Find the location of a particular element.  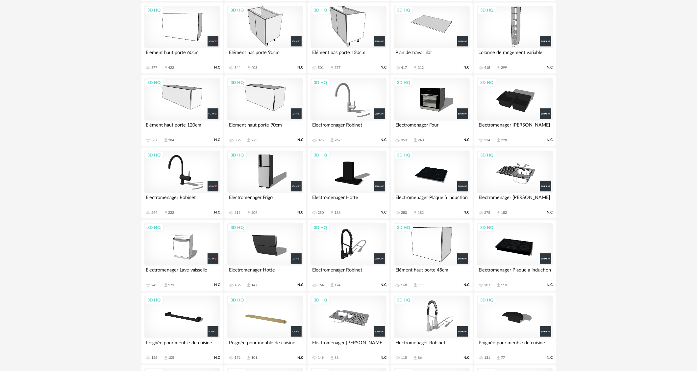

div: 240 is located at coordinates (421, 140).